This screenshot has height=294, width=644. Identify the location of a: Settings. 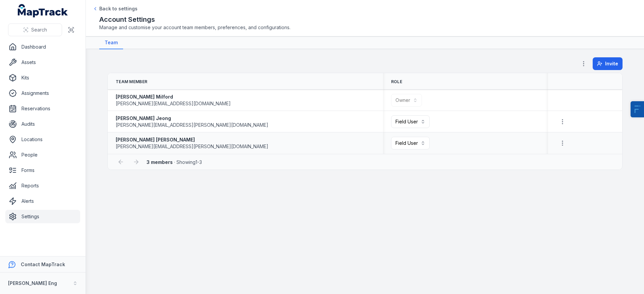
(43, 216).